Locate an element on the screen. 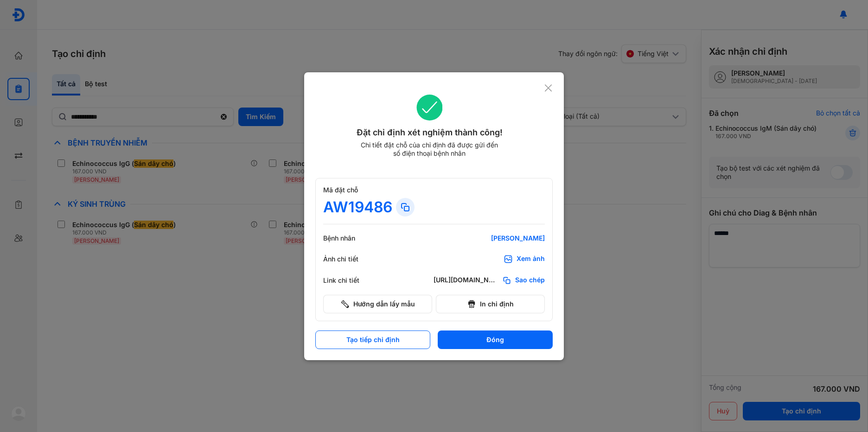 The image size is (868, 432). button: In chỉ định is located at coordinates (490, 304).